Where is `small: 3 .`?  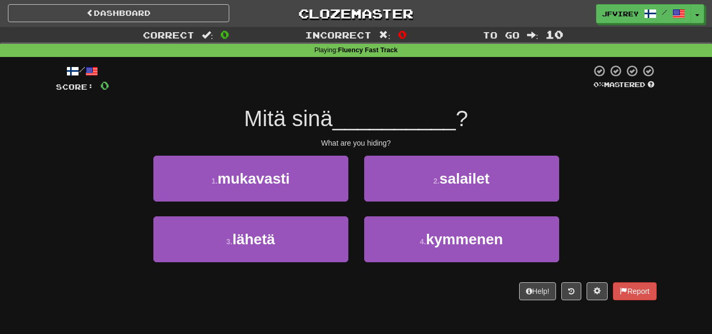
small: 3 . is located at coordinates (229, 241).